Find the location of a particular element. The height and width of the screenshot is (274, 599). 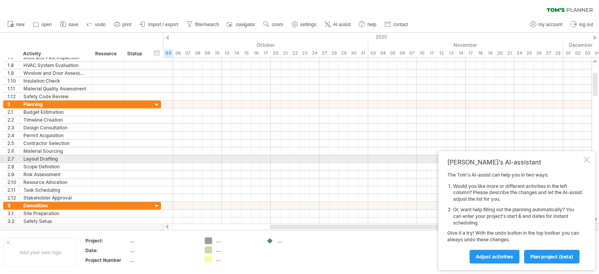

div: Friday, 21 November 2025 is located at coordinates (509, 53).